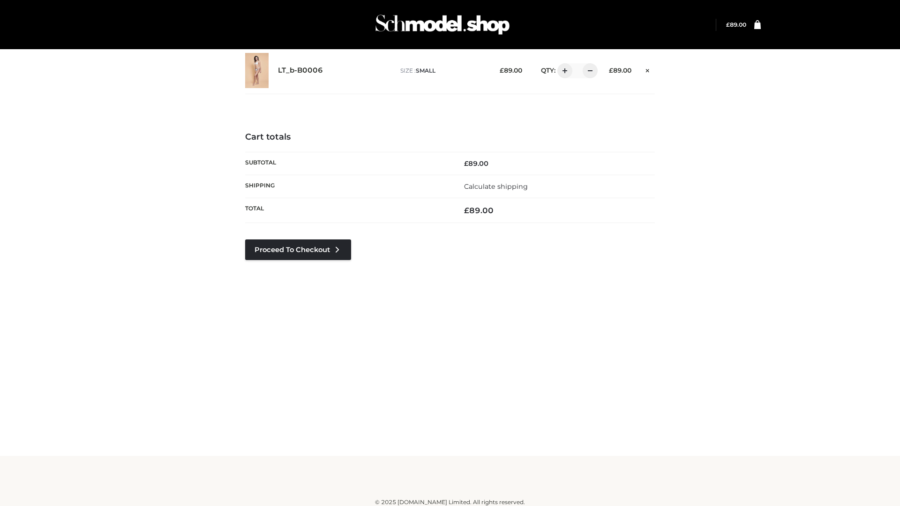 The width and height of the screenshot is (900, 506). I want to click on img: Schmodel Admin 964, so click(442, 24).